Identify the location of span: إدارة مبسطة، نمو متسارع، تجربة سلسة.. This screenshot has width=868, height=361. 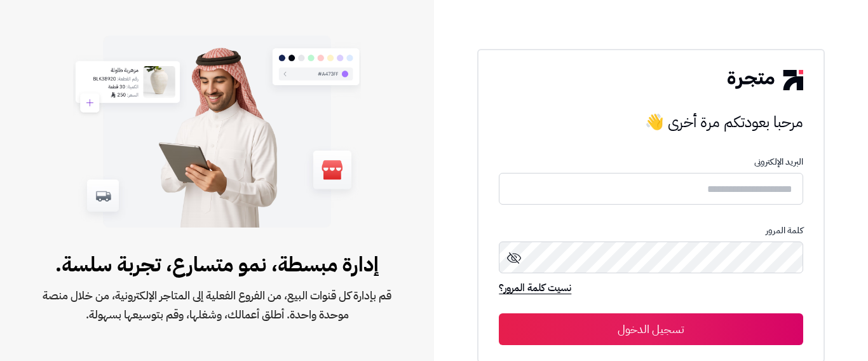
(216, 265).